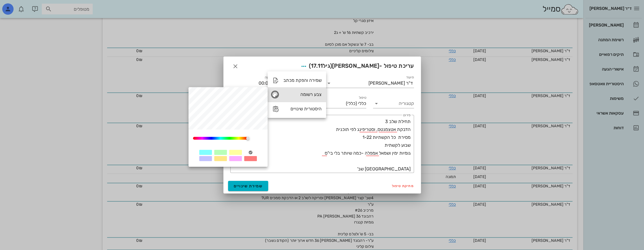  I want to click on label: תיעוד, so click(410, 77).